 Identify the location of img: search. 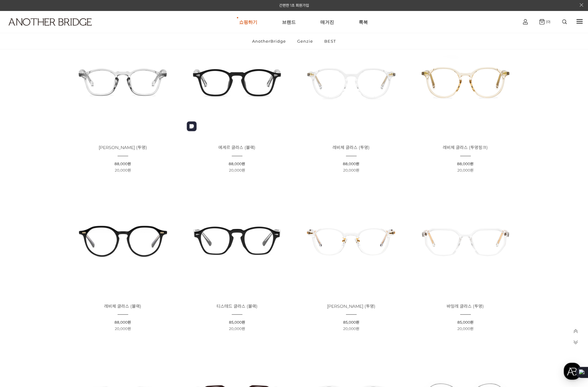
(564, 22).